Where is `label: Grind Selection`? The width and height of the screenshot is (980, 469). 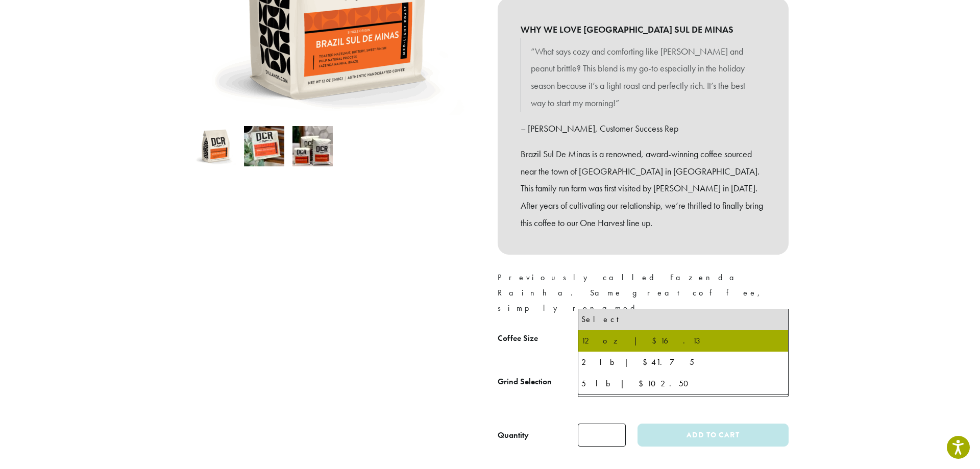 label: Grind Selection is located at coordinates (538, 382).